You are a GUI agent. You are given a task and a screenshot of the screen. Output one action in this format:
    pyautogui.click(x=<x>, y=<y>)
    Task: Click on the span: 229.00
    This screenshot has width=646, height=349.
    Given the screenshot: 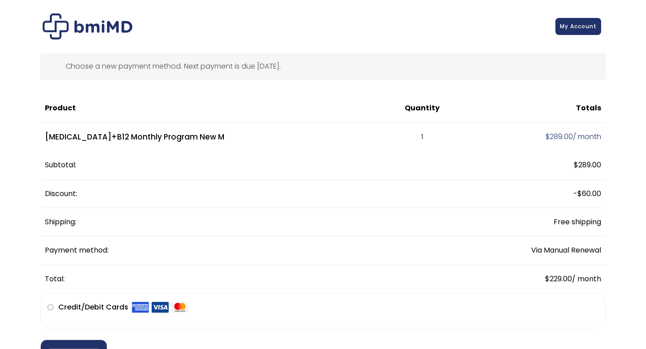 What is the action you would take?
    pyautogui.click(x=559, y=279)
    